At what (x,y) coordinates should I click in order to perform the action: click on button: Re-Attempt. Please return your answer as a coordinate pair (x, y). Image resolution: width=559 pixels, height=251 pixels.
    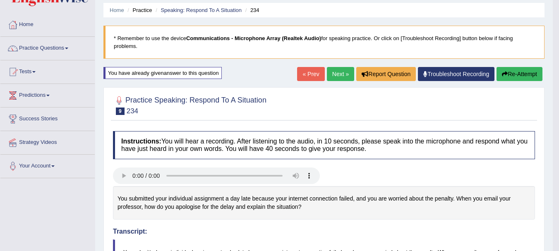
    Looking at the image, I should click on (519, 74).